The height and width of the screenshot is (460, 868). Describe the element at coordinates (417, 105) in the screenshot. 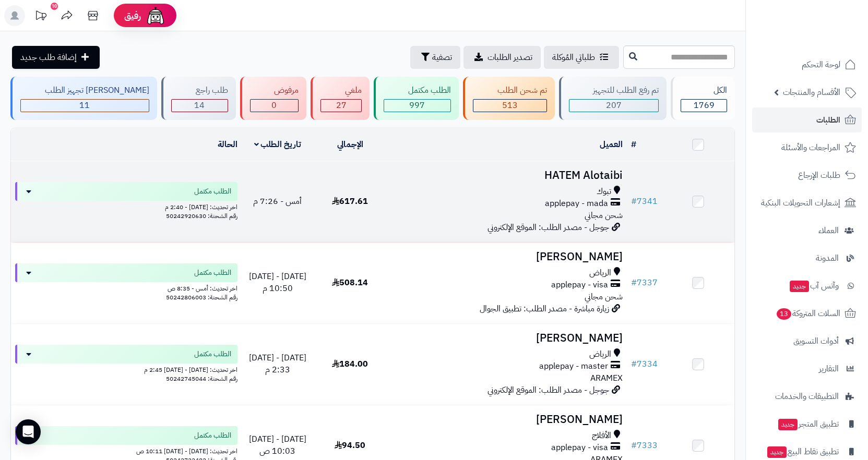

I see `span: 997` at that location.